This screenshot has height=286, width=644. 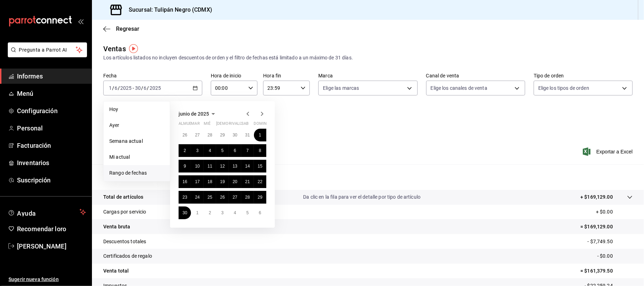 I want to click on button: 3 de julio de 2025, so click(x=222, y=213).